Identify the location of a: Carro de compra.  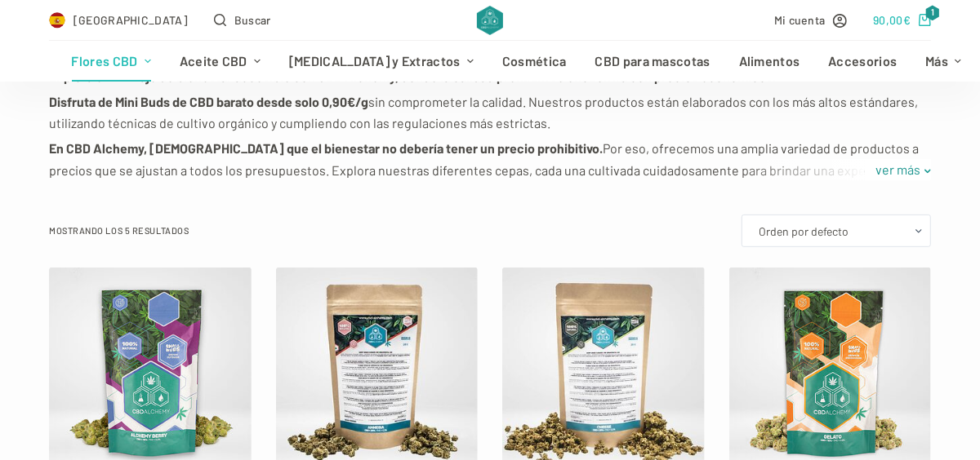
(902, 20).